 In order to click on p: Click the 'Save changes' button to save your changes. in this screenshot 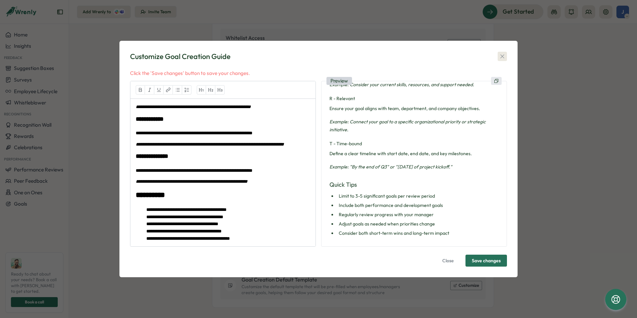, I will do `click(319, 73)`.